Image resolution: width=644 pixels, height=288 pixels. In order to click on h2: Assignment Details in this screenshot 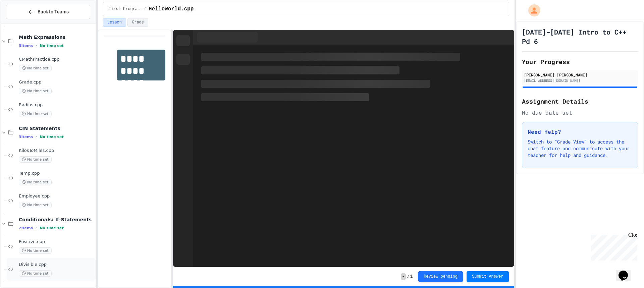, I will do `click(580, 101)`.